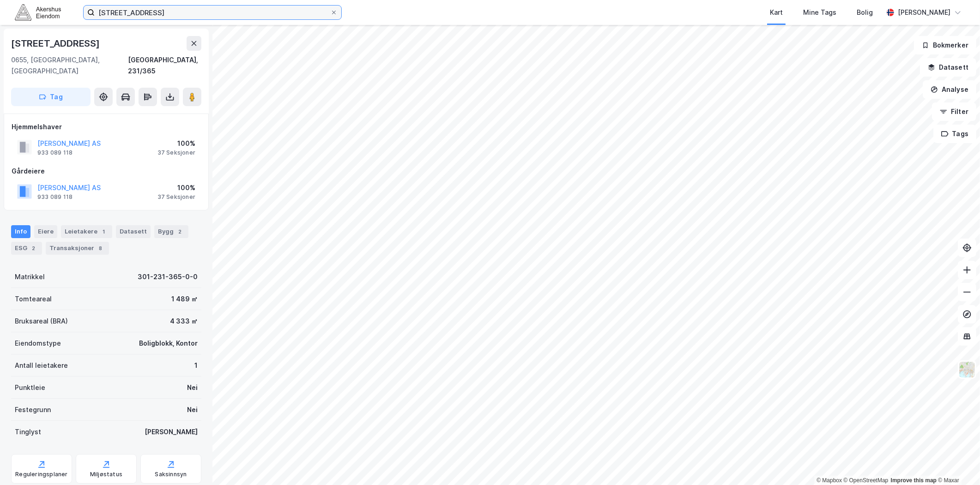  I want to click on div: Eiendomstype, so click(38, 344).